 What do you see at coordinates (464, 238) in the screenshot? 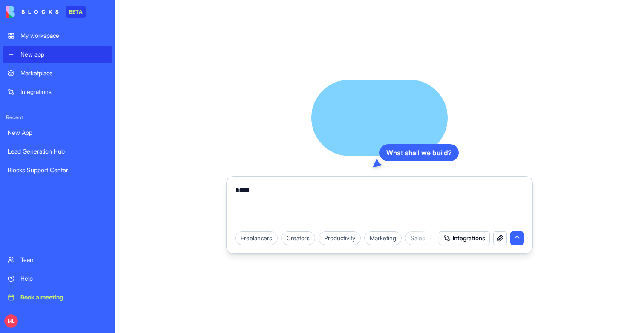
I see `button: Integrations` at bounding box center [464, 238].